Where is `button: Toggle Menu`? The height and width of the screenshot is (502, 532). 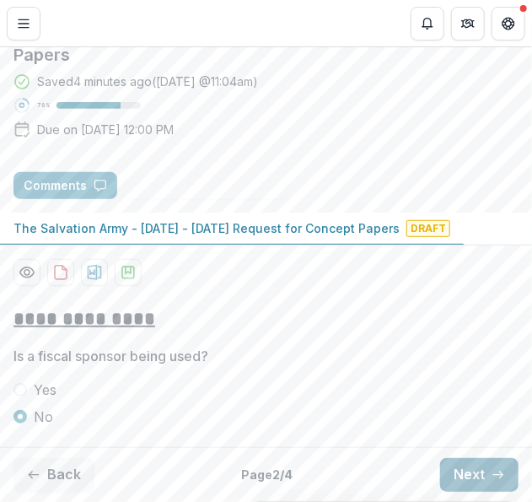 button: Toggle Menu is located at coordinates (24, 24).